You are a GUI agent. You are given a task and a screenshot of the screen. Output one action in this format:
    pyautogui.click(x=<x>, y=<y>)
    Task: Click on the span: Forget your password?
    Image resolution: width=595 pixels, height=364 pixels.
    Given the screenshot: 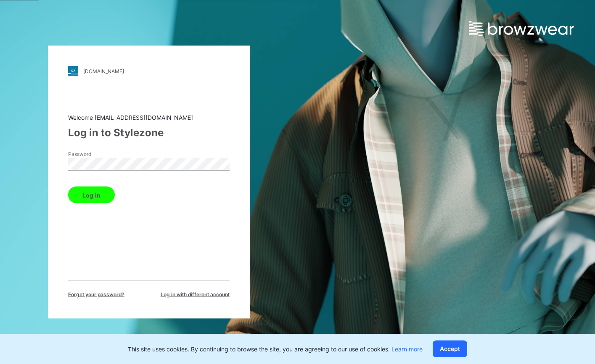 What is the action you would take?
    pyautogui.click(x=97, y=295)
    